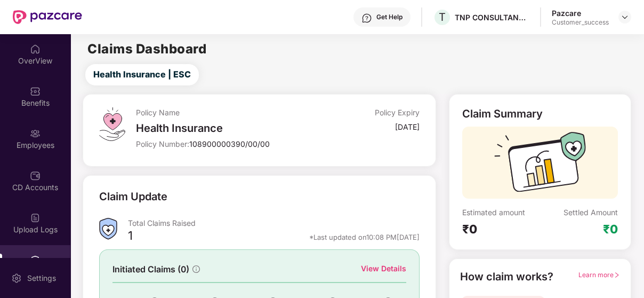 The width and height of the screenshot is (644, 298). Describe the element at coordinates (142, 75) in the screenshot. I see `button: Health Insurance | ESC` at that location.